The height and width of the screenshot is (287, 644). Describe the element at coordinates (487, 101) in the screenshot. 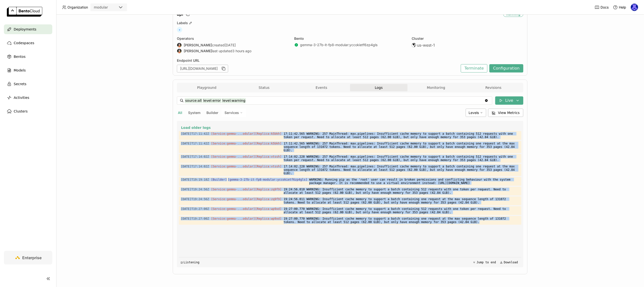

I see `svg: Clear value` at that location.